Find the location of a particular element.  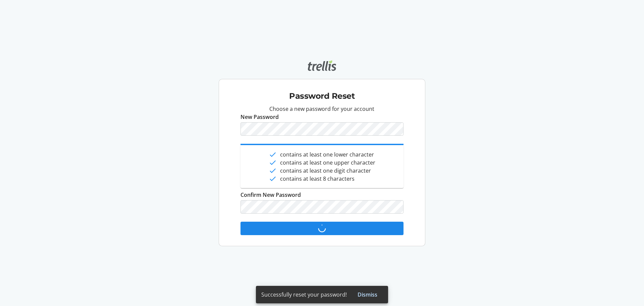

img: Trellis logo is located at coordinates (322, 65).